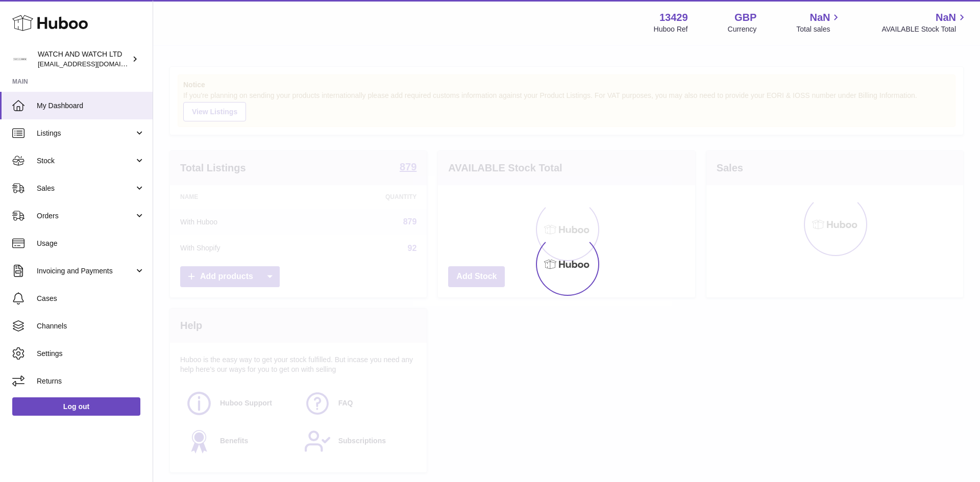 The width and height of the screenshot is (980, 482). I want to click on span: Stock, so click(85, 160).